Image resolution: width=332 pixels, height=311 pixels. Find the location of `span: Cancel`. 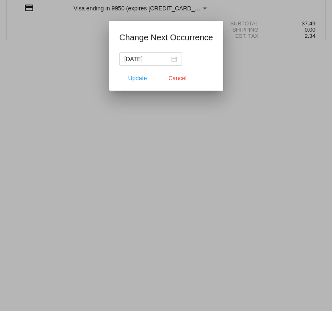

span: Cancel is located at coordinates (178, 78).